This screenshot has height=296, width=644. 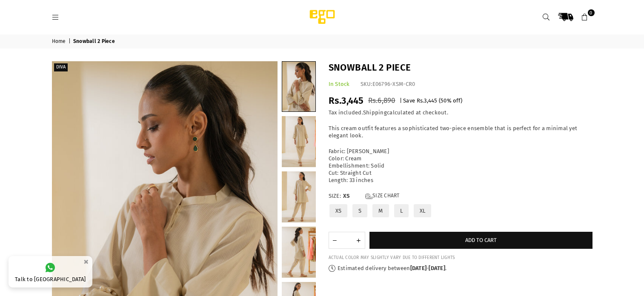 What do you see at coordinates (461, 196) in the screenshot?
I see `label: Size:` at bounding box center [461, 196].